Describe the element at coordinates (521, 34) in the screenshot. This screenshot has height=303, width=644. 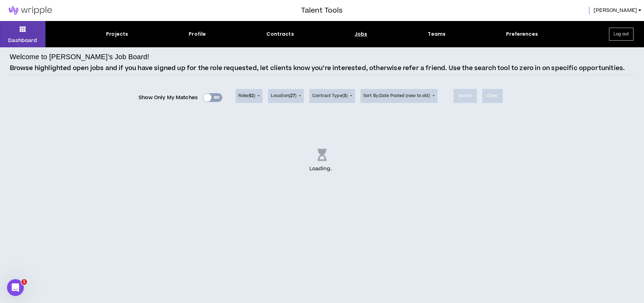
I see `div: Preferences` at that location.